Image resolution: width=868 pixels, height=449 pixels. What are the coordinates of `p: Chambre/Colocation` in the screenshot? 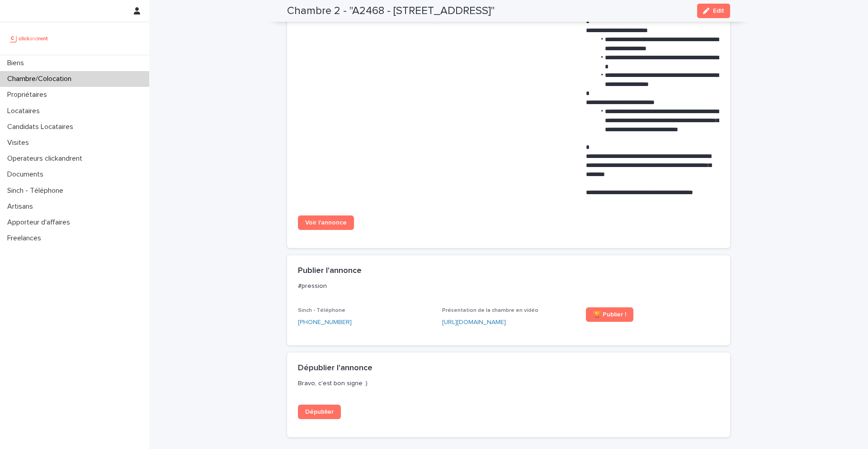 It's located at (41, 79).